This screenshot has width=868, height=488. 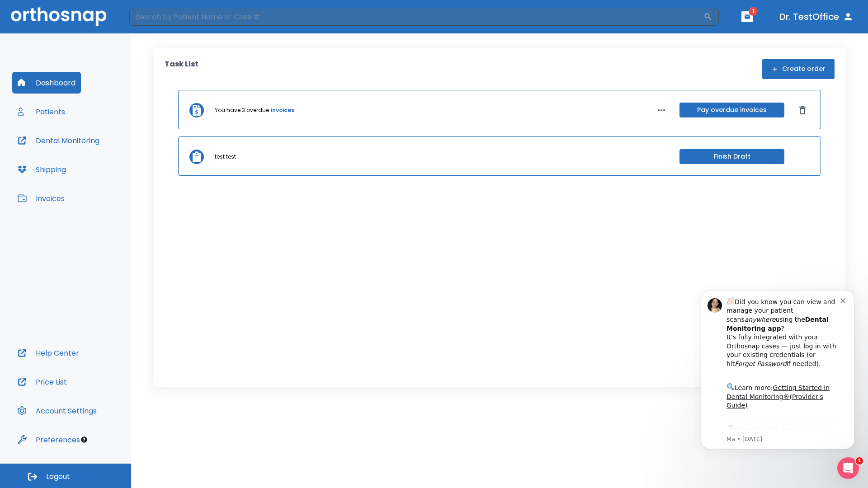 What do you see at coordinates (157, 23) in the screenshot?
I see `button: Dismiss notification` at bounding box center [157, 23].